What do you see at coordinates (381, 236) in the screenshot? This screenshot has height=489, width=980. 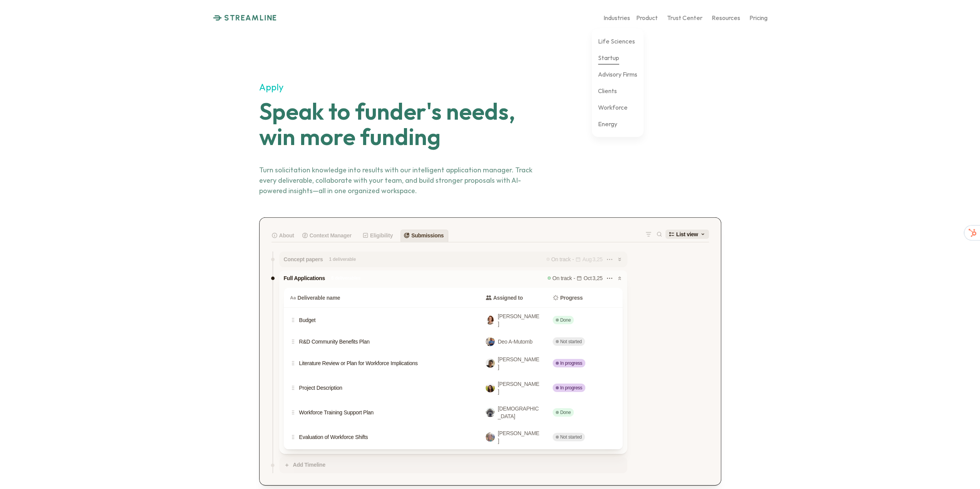 I see `p: Eligibility` at bounding box center [381, 236].